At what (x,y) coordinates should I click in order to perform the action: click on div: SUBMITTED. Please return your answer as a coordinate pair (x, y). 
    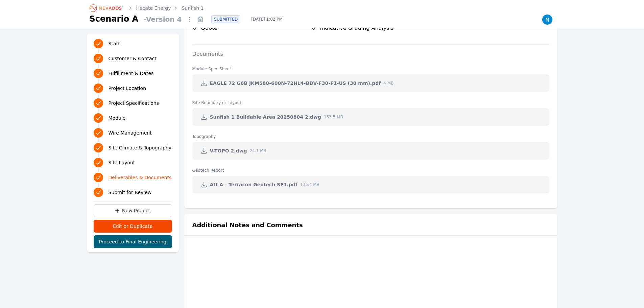
    Looking at the image, I should click on (226, 19).